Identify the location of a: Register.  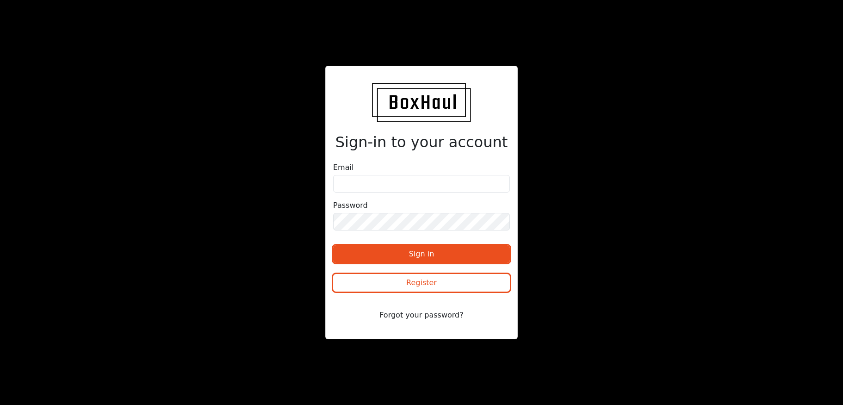
(422, 284).